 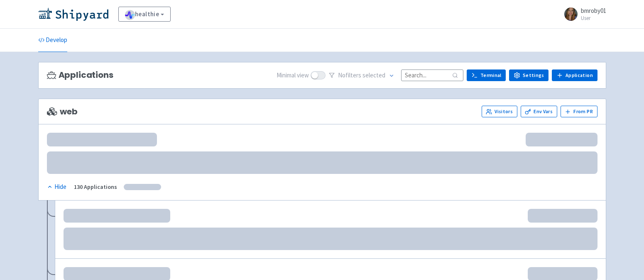 What do you see at coordinates (583, 14) in the screenshot?
I see `a: bmroby01 User` at bounding box center [583, 14].